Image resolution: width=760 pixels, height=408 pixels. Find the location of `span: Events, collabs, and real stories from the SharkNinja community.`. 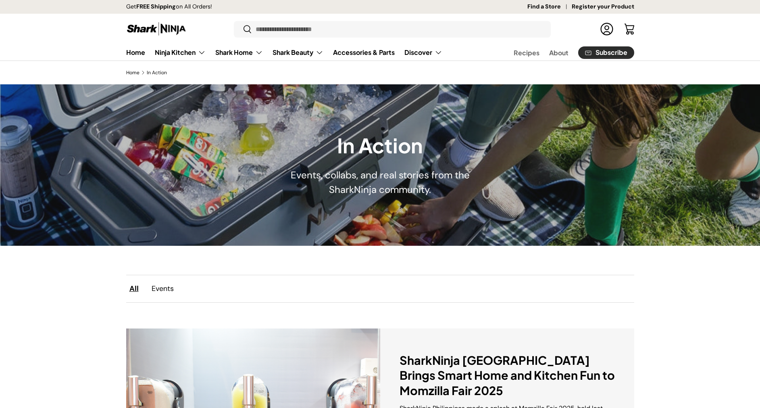

span: Events, collabs, and real stories from the SharkNinja community. is located at coordinates (380, 182).